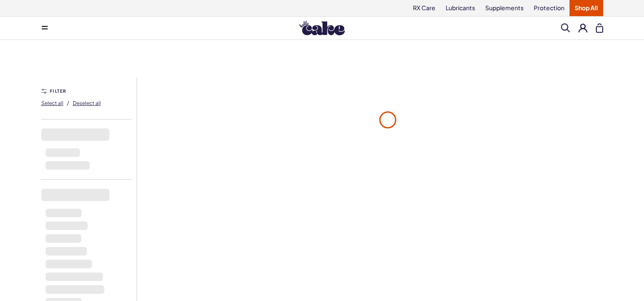 The image size is (644, 301). What do you see at coordinates (87, 103) in the screenshot?
I see `span: Deselect all` at bounding box center [87, 103].